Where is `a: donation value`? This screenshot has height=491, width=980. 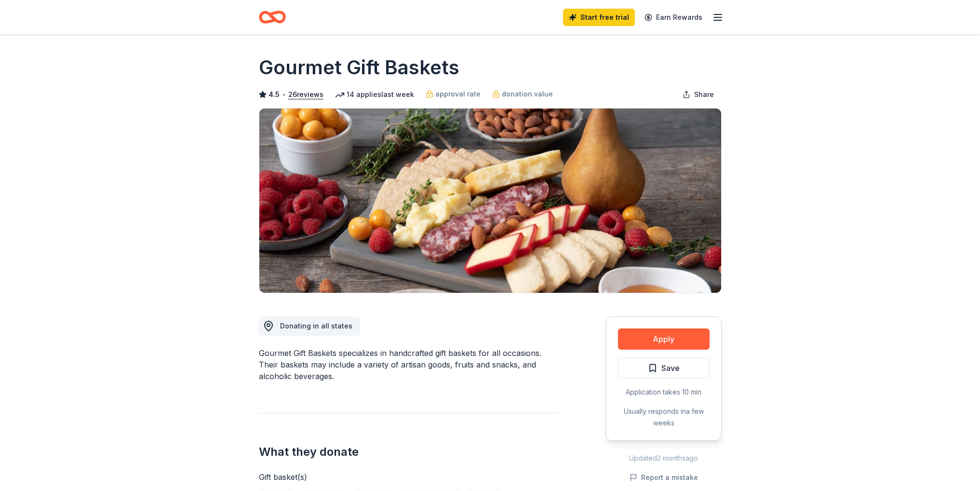 a: donation value is located at coordinates (523, 94).